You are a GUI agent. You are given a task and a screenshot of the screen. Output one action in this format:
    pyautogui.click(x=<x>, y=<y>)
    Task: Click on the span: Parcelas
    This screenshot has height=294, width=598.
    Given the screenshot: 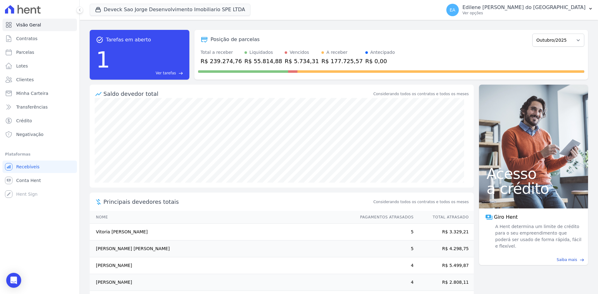 What is the action you would take?
    pyautogui.click(x=25, y=52)
    